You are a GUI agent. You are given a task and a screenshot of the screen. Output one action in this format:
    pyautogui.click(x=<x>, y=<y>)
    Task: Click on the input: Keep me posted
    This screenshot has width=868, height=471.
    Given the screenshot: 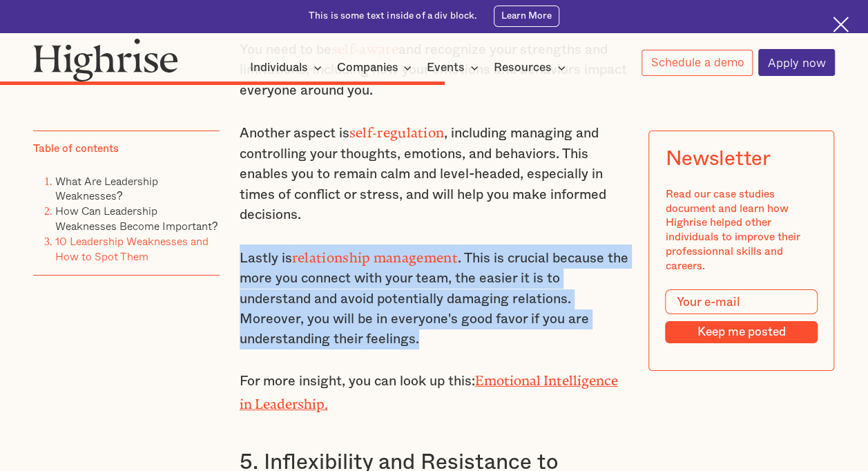 What is the action you would take?
    pyautogui.click(x=741, y=332)
    